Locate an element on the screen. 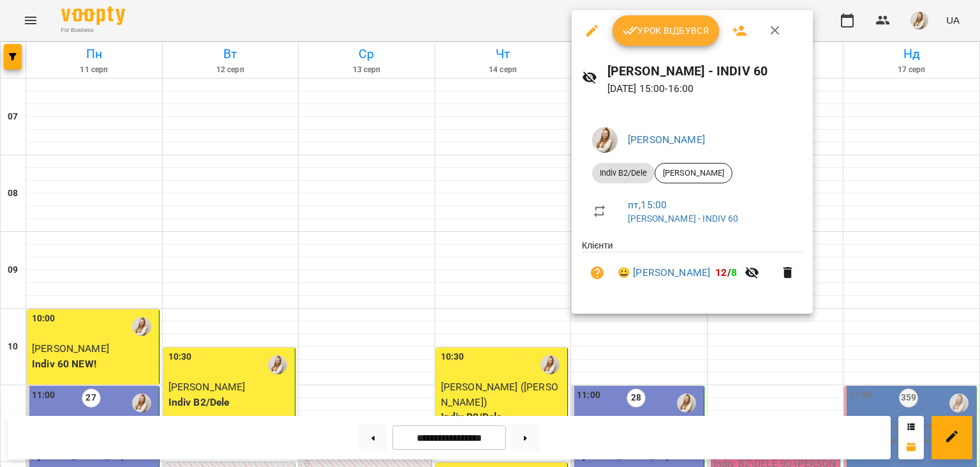  span: 12 is located at coordinates (721, 272).